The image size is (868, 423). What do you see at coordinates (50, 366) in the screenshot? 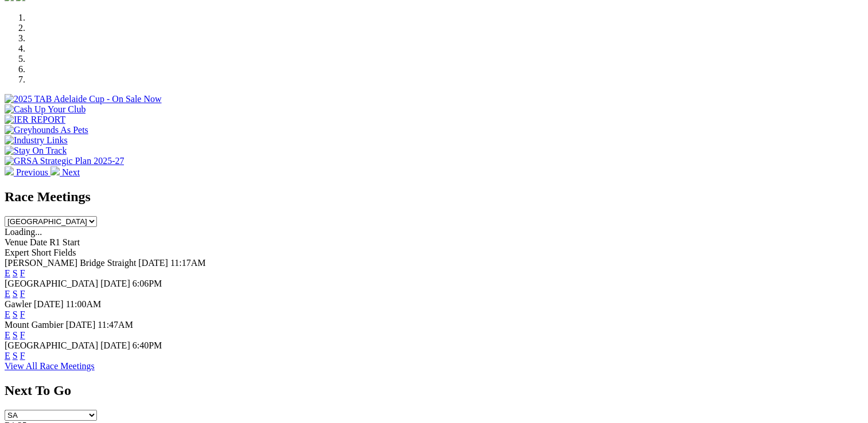
I see `a: View All Race Meetings` at bounding box center [50, 366].